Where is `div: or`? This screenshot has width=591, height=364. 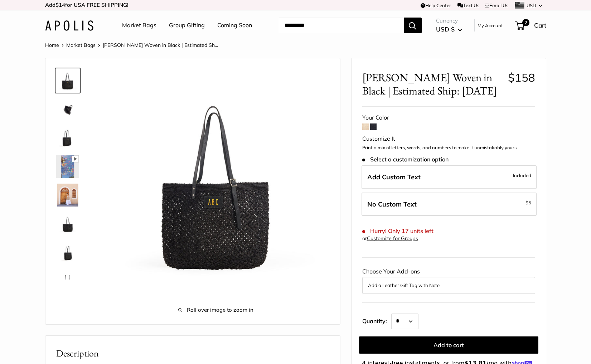 div: or is located at coordinates (390, 238).